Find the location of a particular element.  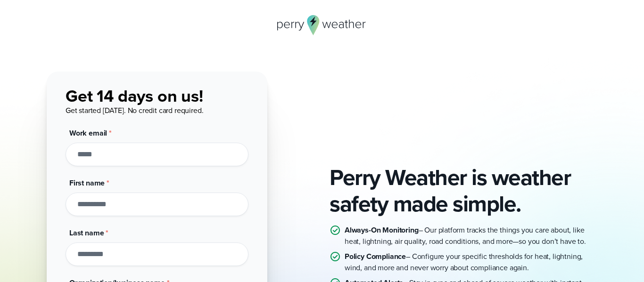

span: Work email is located at coordinates (88, 133).